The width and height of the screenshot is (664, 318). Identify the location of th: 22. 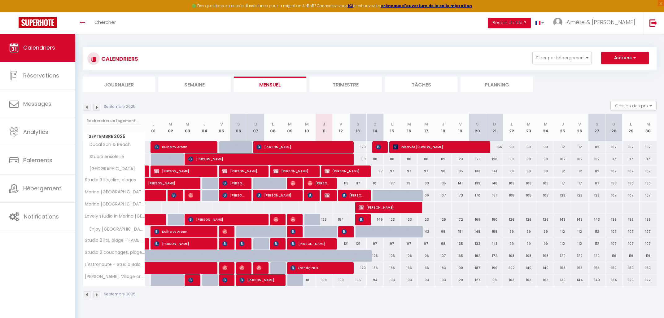
(511, 127).